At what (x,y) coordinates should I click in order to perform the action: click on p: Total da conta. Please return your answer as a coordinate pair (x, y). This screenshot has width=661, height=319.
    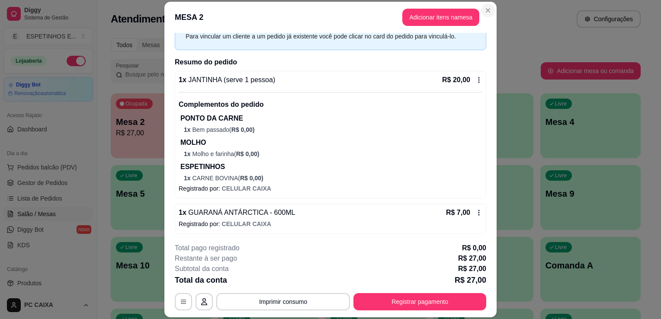
    Looking at the image, I should click on (201, 281).